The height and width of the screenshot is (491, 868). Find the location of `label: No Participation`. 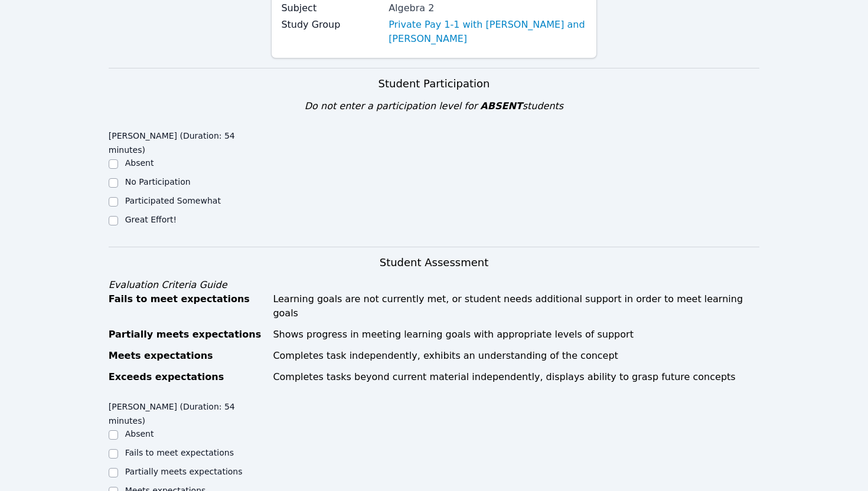

label: No Participation is located at coordinates (157, 182).